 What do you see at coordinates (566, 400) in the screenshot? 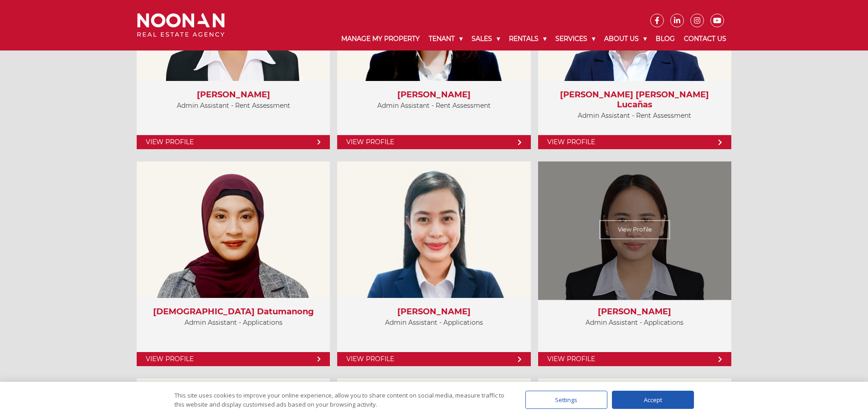
I see `div: Settings` at bounding box center [566, 400].